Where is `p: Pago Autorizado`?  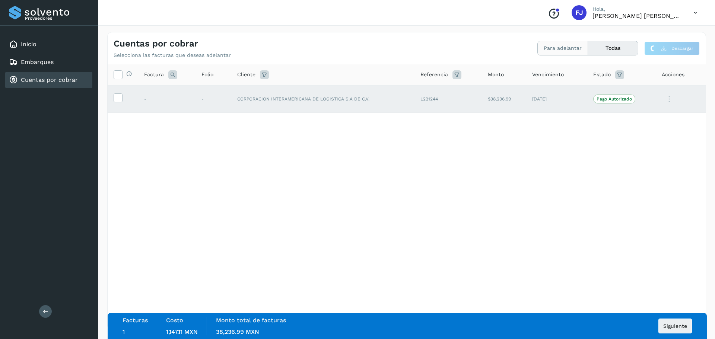 p: Pago Autorizado is located at coordinates (614, 99).